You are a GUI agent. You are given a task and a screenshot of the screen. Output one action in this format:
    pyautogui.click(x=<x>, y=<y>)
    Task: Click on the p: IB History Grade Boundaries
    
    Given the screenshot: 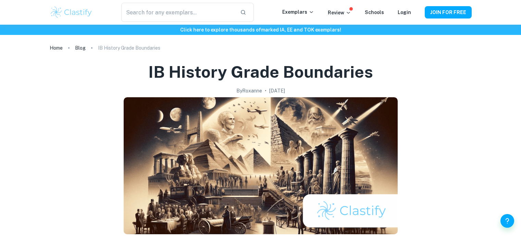 What is the action you would take?
    pyautogui.click(x=129, y=48)
    